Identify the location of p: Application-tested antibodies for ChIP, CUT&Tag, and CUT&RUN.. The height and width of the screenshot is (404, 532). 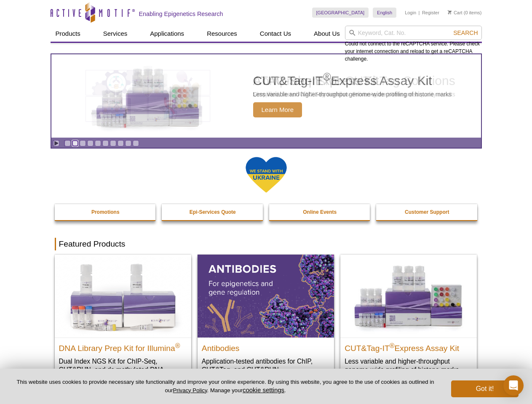
(266, 366).